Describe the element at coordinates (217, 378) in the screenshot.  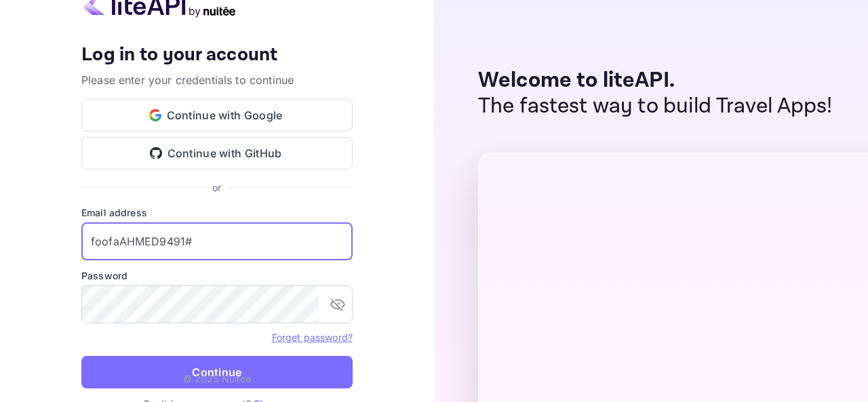
I see `p: © 2025 Nuitee` at that location.